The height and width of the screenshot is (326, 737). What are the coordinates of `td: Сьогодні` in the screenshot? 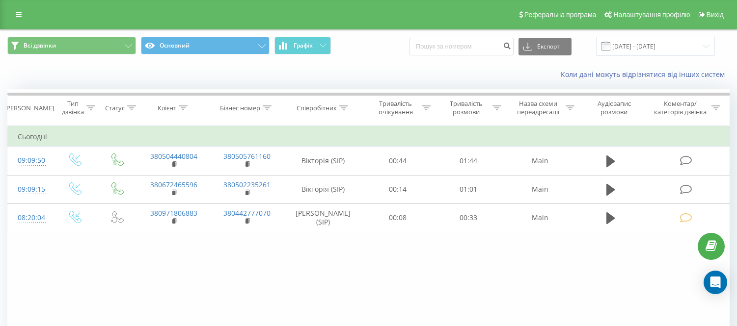 It's located at (369, 137).